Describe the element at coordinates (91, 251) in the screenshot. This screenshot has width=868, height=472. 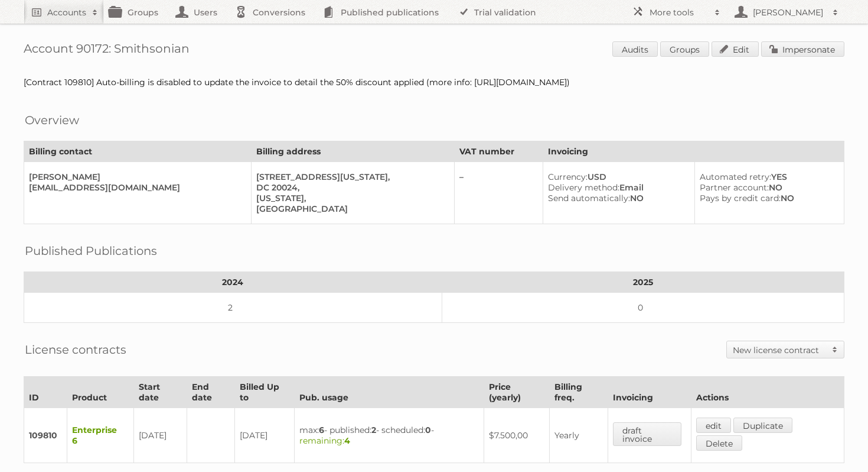
I see `h2: Published Publications` at that location.